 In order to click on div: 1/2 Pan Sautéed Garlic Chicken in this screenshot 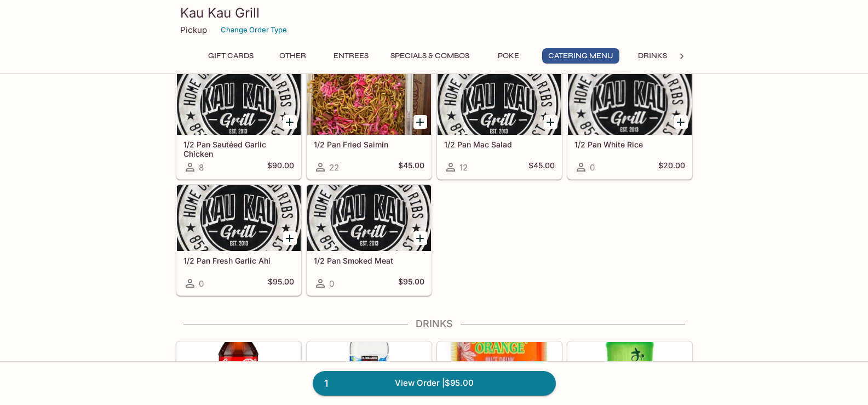, I will do `click(239, 102)`.